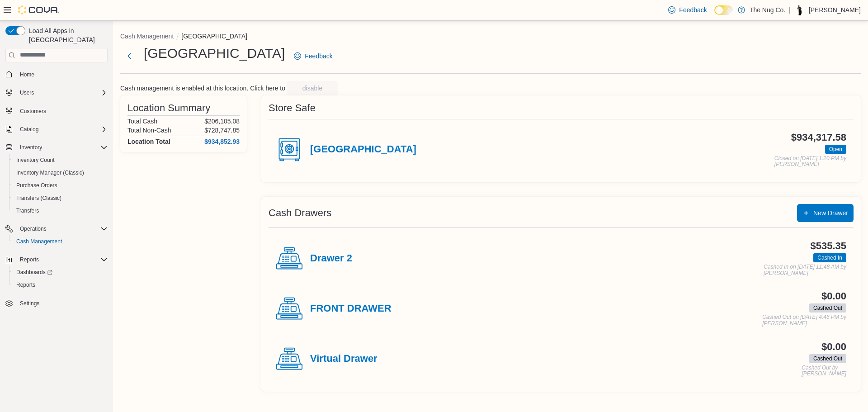  What do you see at coordinates (222, 130) in the screenshot?
I see `p: $728,747.85` at bounding box center [222, 130].